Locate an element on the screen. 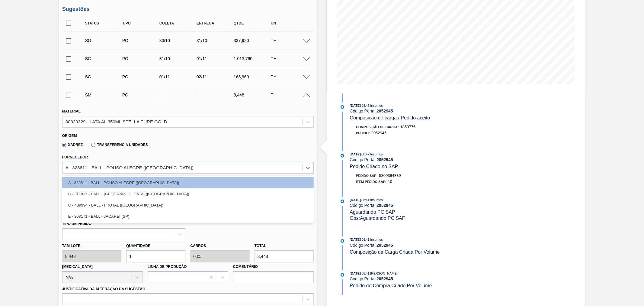  div: 337,920 is located at coordinates (253, 40).